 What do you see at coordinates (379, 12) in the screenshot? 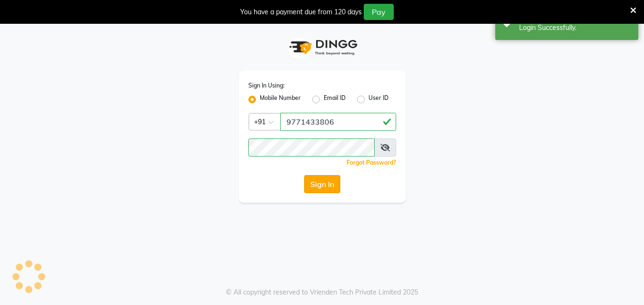
I see `button: Pay` at bounding box center [379, 12].